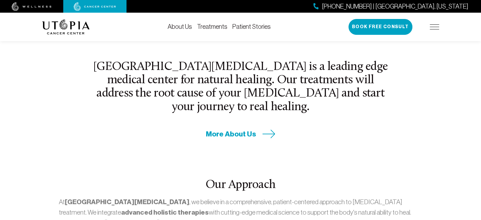 This screenshot has width=481, height=220. Describe the element at coordinates (32, 7) in the screenshot. I see `img: wellness` at that location.